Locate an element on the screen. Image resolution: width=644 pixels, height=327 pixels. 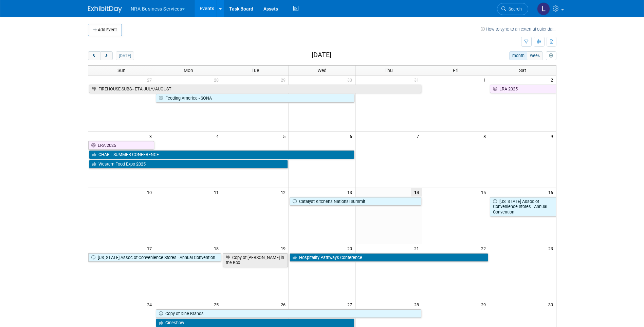
img: Liz Wannemacher is located at coordinates (544, 9).